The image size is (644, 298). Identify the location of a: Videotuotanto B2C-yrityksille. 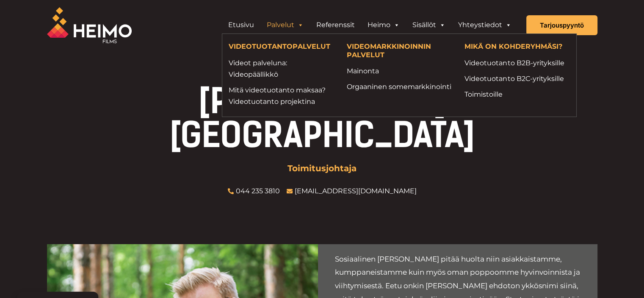
(517, 78).